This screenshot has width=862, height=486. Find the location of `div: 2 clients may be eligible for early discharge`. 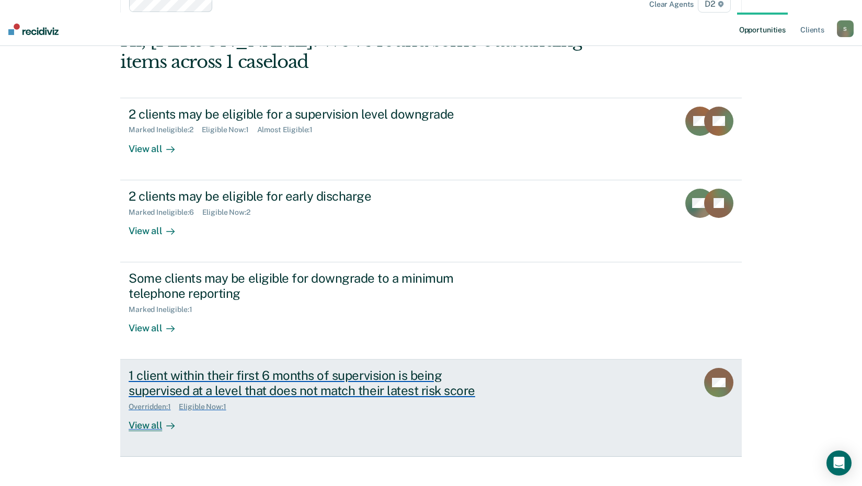

div: 2 clients may be eligible for early discharge is located at coordinates (312, 196).